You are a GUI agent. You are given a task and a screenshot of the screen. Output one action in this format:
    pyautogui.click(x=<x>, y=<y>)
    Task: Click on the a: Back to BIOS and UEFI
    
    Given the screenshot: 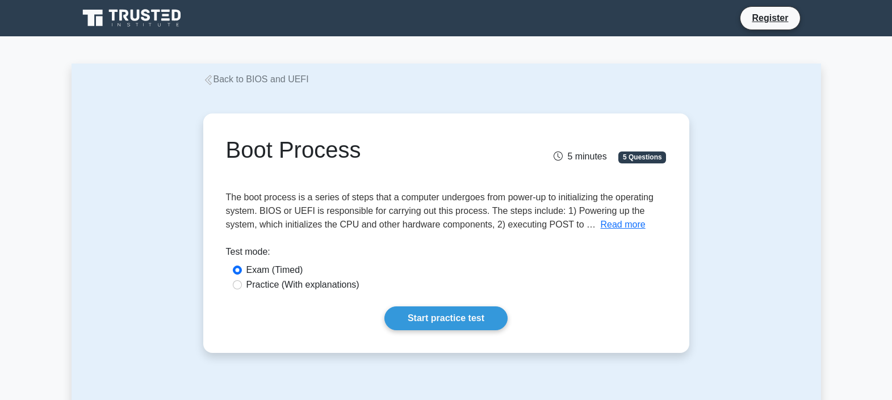 What is the action you would take?
    pyautogui.click(x=256, y=79)
    